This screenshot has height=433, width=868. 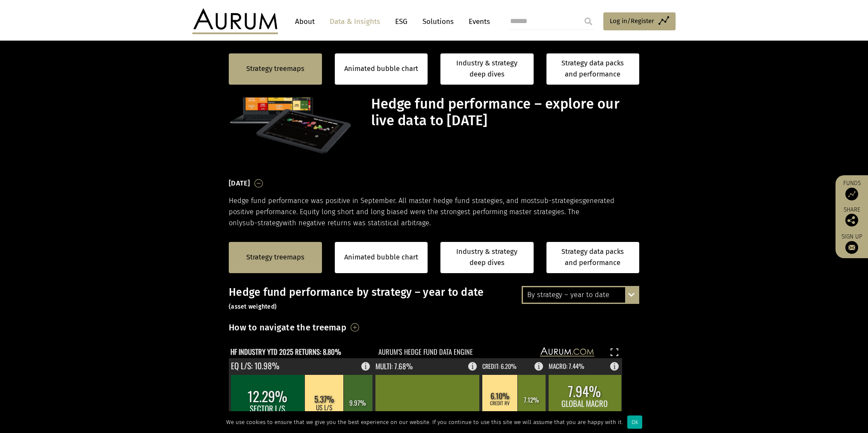 What do you see at coordinates (288, 328) in the screenshot?
I see `h3: How to navigate the treemap` at bounding box center [288, 328].